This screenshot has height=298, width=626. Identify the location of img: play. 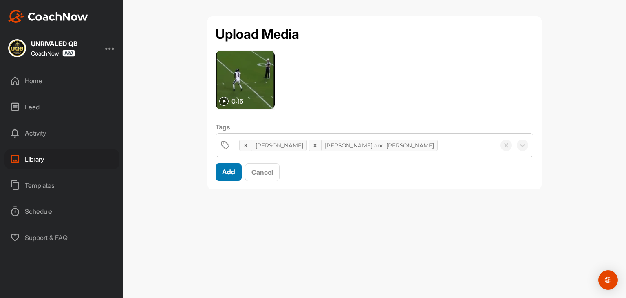
(224, 101).